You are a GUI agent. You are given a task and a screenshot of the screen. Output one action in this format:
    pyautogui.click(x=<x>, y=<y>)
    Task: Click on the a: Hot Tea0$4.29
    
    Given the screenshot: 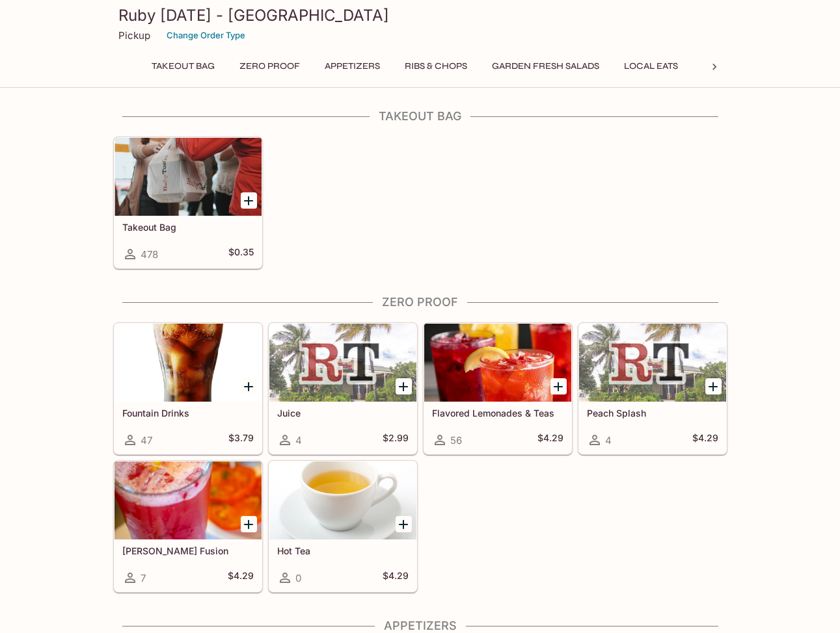 What is the action you would take?
    pyautogui.click(x=343, y=527)
    